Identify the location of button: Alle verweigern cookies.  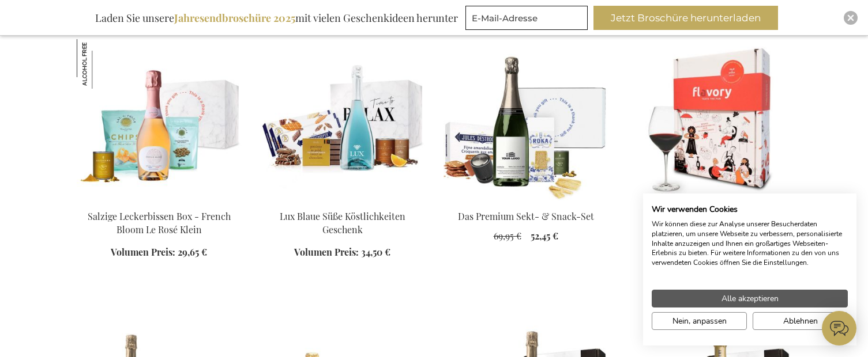
(800, 321).